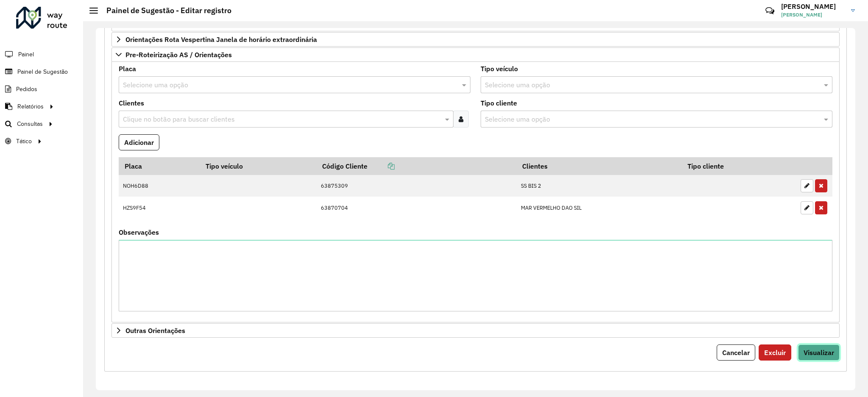  I want to click on a: Contato Rápido, so click(769, 10).